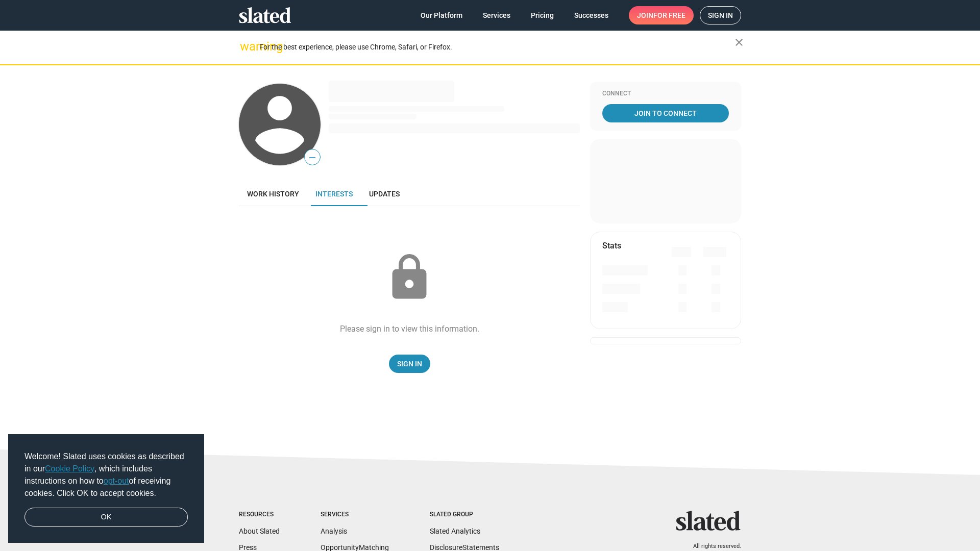  I want to click on span: Our Platform, so click(441, 15).